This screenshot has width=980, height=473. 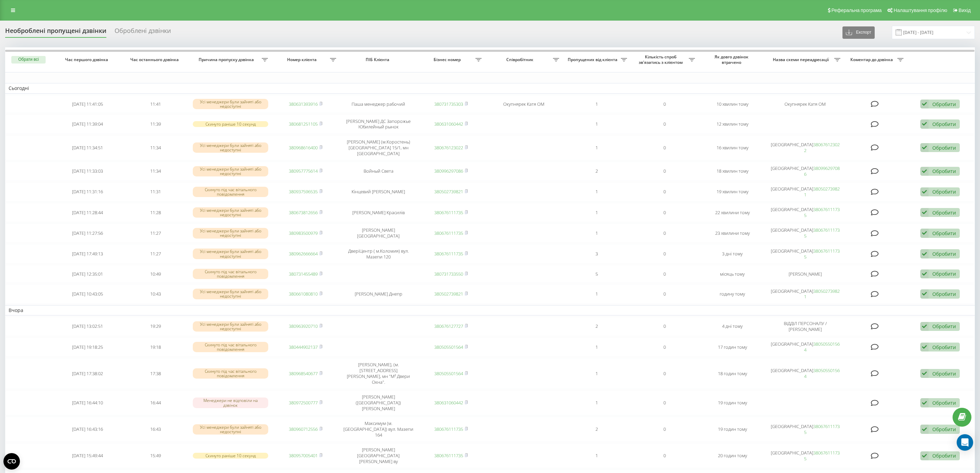 What do you see at coordinates (378, 104) in the screenshot?
I see `td: Паша менеджер рабочий` at bounding box center [378, 104].